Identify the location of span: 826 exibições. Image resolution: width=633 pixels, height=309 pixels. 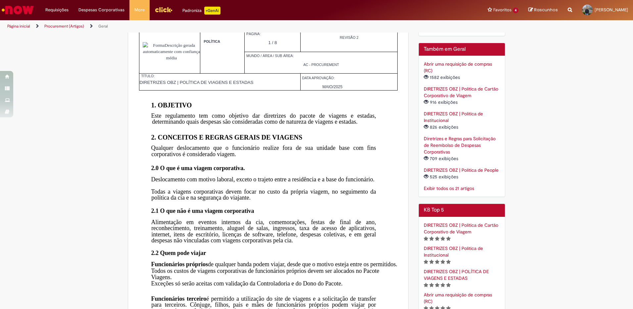
(442, 127).